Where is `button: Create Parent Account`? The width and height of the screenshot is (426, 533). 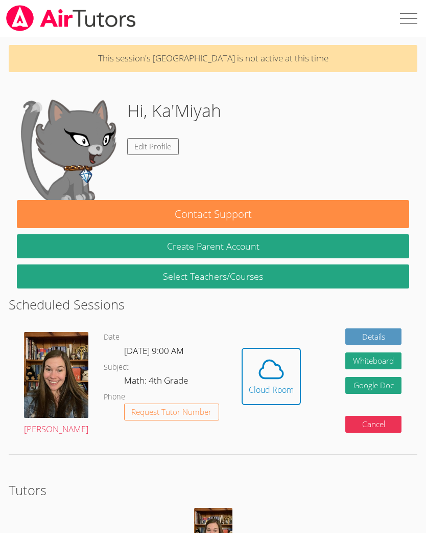
button: Create Parent Account is located at coordinates (213, 246).